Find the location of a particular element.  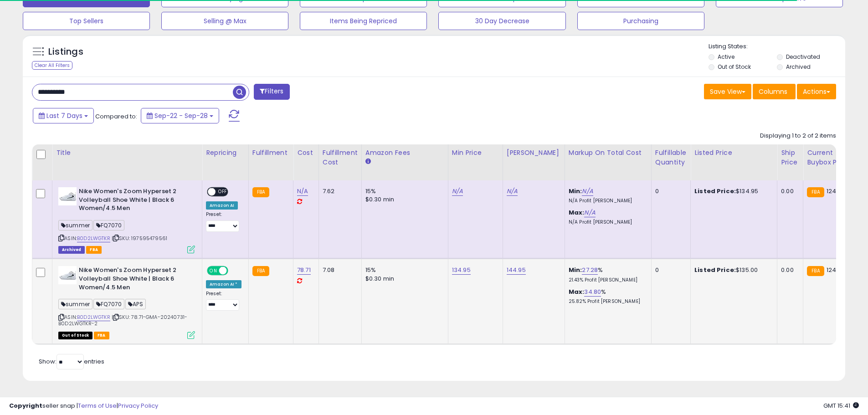

a: Terms of Use is located at coordinates (97, 405).